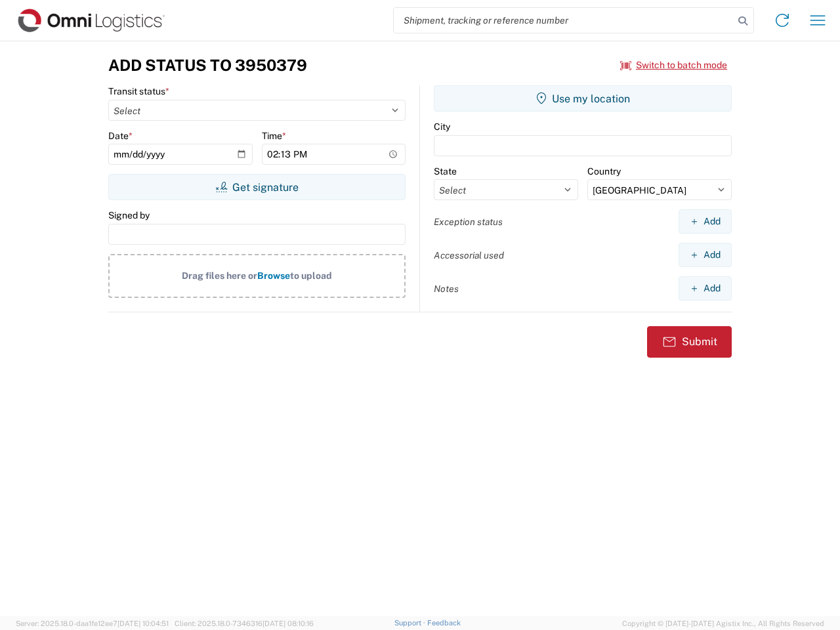 Image resolution: width=840 pixels, height=630 pixels. What do you see at coordinates (219, 276) in the screenshot?
I see `span: Drag files here or` at bounding box center [219, 276].